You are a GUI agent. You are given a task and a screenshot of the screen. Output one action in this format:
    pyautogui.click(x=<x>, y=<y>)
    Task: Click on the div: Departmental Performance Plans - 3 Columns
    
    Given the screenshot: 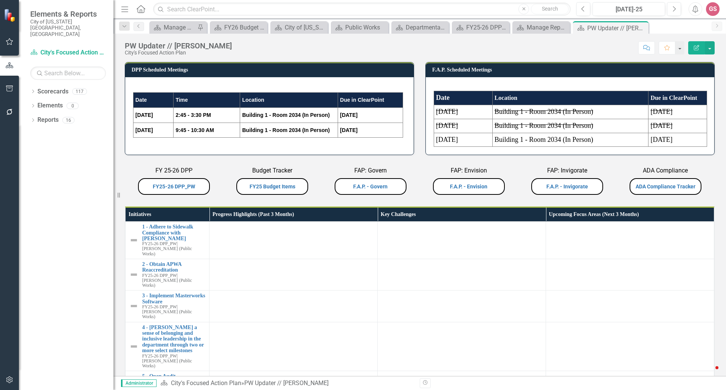 What is the action you would take?
    pyautogui.click(x=426, y=27)
    